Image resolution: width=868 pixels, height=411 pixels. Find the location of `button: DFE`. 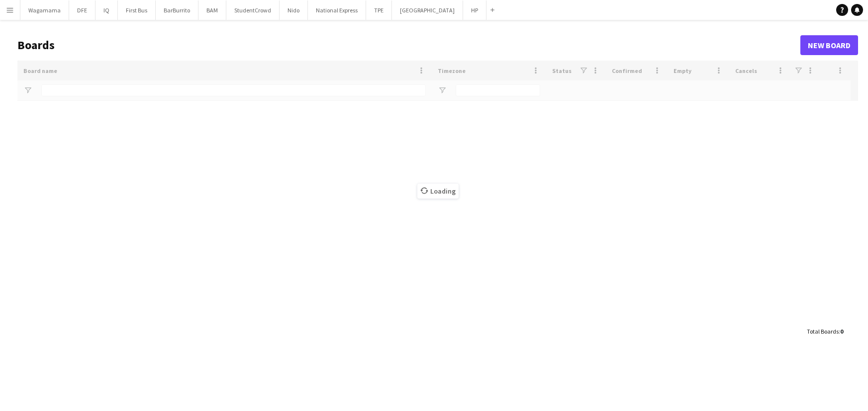

button: DFE is located at coordinates (82, 10).